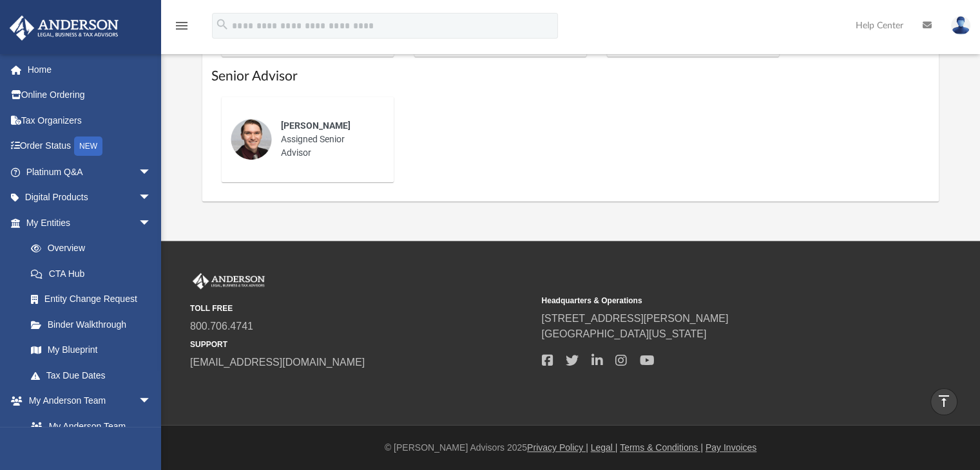  I want to click on a: My Blueprint, so click(91, 350).